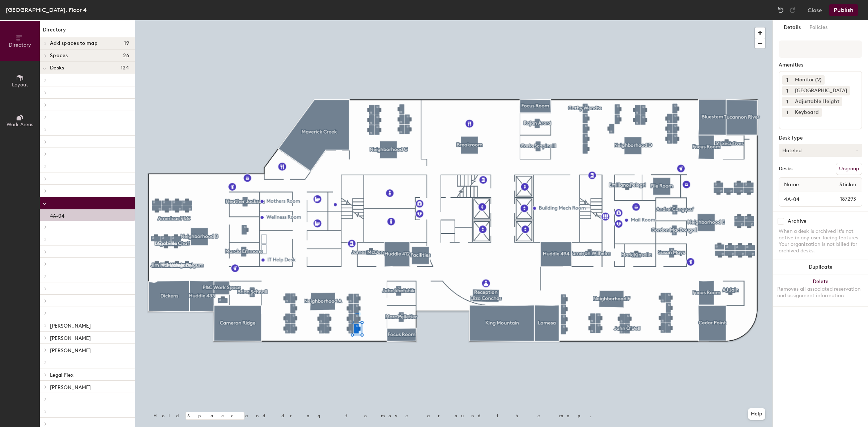  I want to click on div: Monitor (2), so click(808, 80).